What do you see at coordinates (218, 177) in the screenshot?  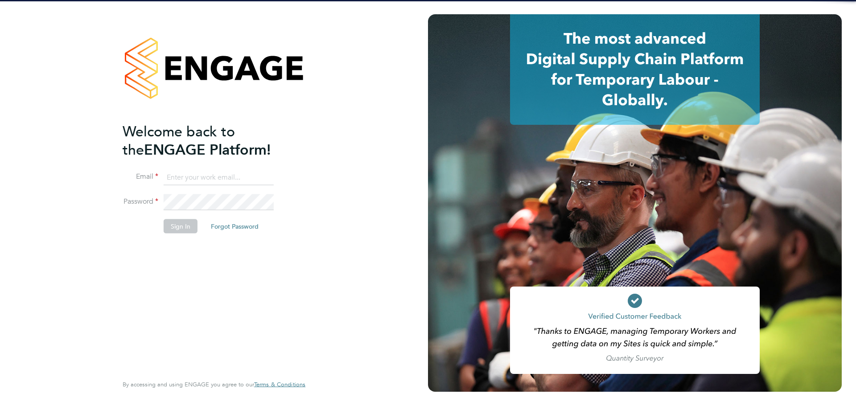 I see `input: Enter your work email...` at bounding box center [218, 177].